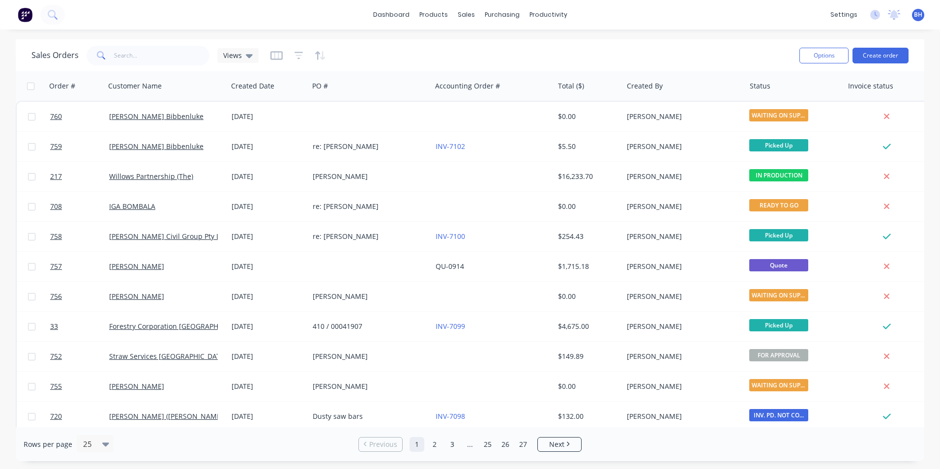 This screenshot has height=469, width=940. Describe the element at coordinates (233, 55) in the screenshot. I see `span: Views` at that location.